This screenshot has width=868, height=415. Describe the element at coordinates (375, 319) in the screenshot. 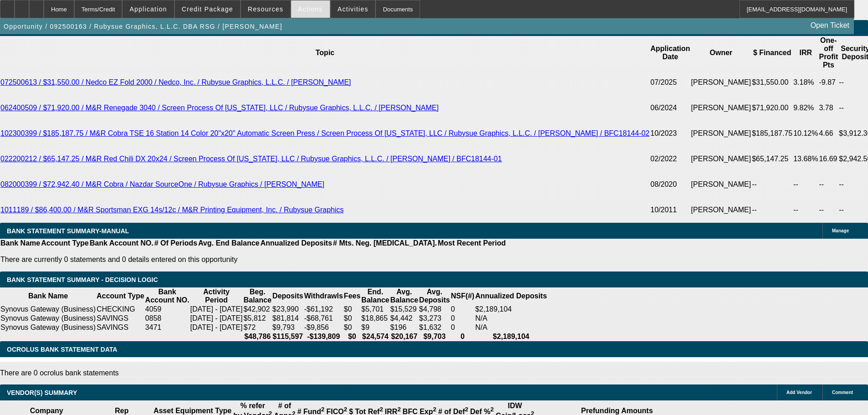

I see `td: $18,865` at that location.